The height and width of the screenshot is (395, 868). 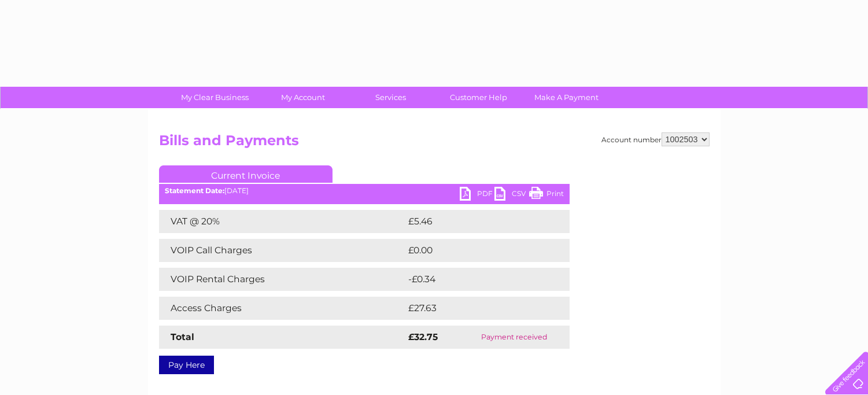 I want to click on td: VOIP Call Charges, so click(x=283, y=251).